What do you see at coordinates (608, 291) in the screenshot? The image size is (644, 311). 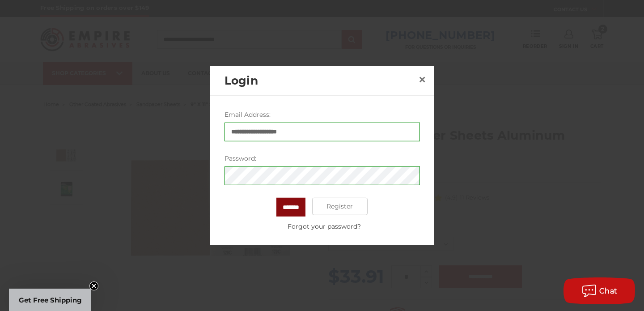 I see `span: Chat` at bounding box center [608, 291].